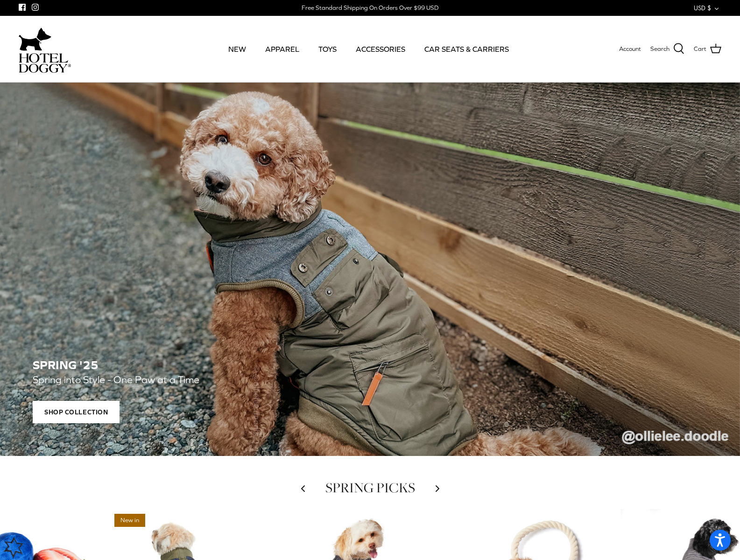 Image resolution: width=740 pixels, height=560 pixels. What do you see at coordinates (708, 49) in the screenshot?
I see `a: Cart` at bounding box center [708, 49].